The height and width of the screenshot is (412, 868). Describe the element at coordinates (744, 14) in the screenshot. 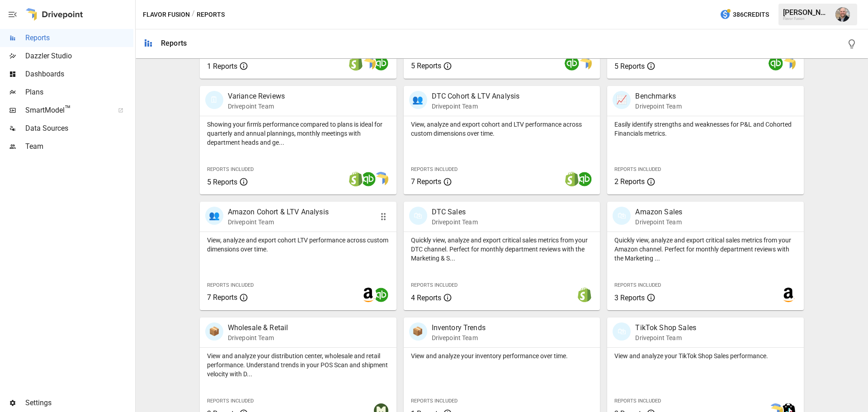

I see `button: 386Credits` at that location.